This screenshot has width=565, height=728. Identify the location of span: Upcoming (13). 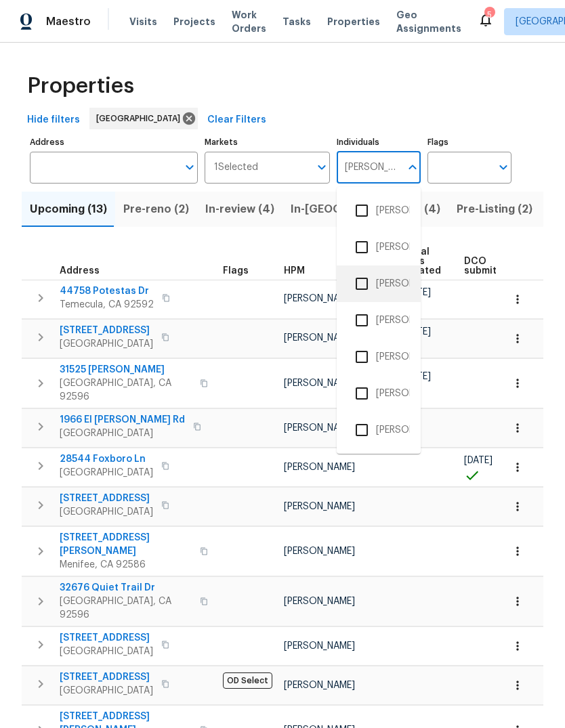
(68, 209).